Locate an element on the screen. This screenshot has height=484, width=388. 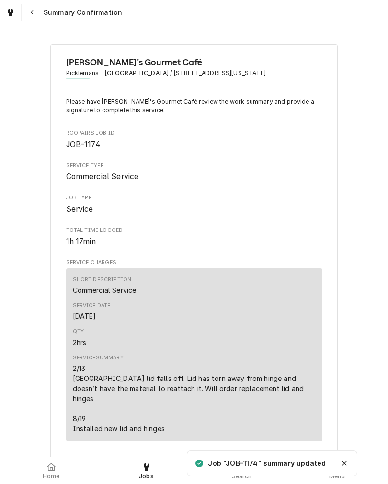
span: Service Charges is located at coordinates (194, 262).